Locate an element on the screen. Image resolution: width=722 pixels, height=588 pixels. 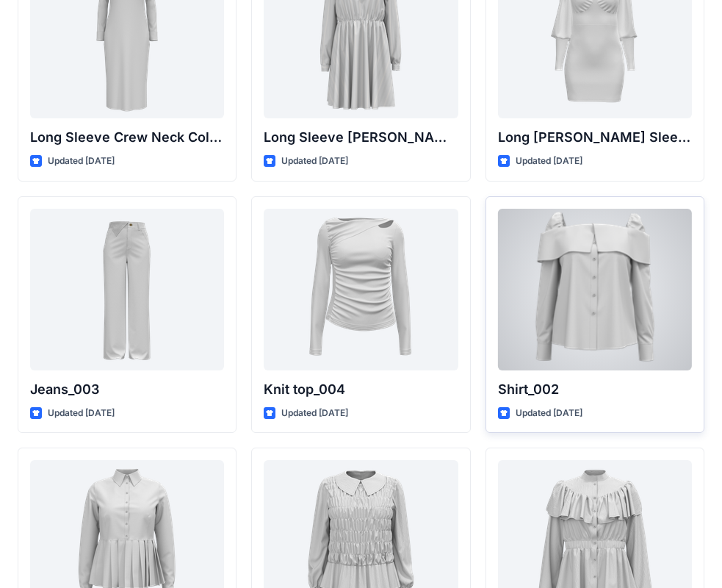
p: Long Sleeve Crew Neck Column Dress is located at coordinates (127, 137).